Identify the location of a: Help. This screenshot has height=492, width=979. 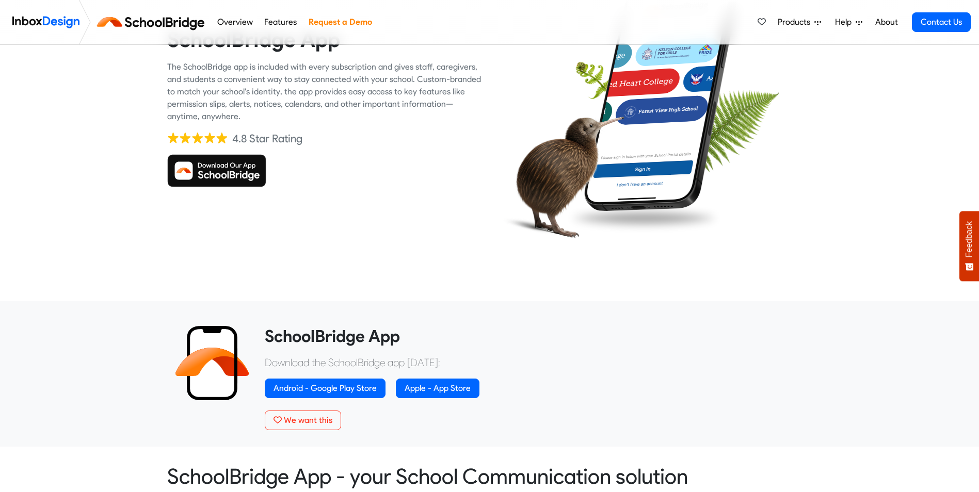
(849, 22).